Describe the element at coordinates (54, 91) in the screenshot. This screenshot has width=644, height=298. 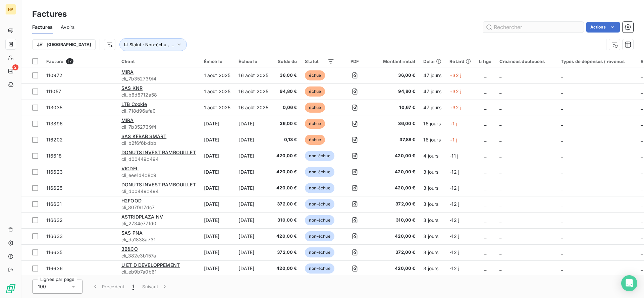
I see `span: 111057` at that location.